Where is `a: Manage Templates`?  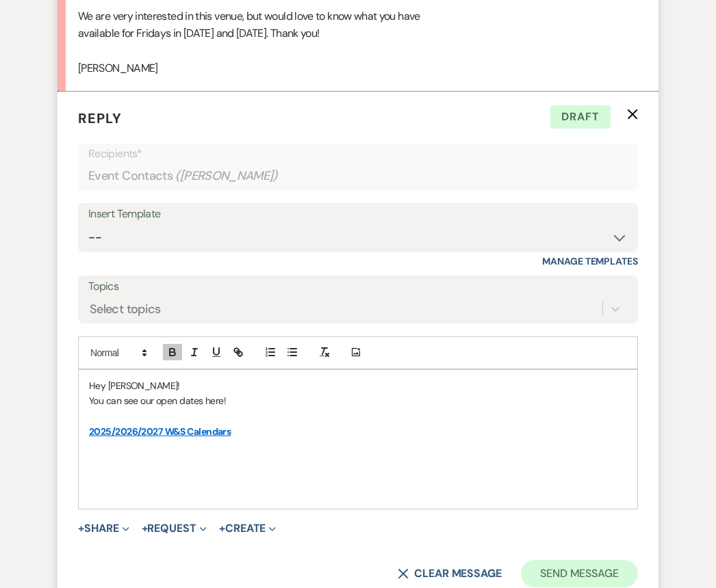 a: Manage Templates is located at coordinates (590, 261).